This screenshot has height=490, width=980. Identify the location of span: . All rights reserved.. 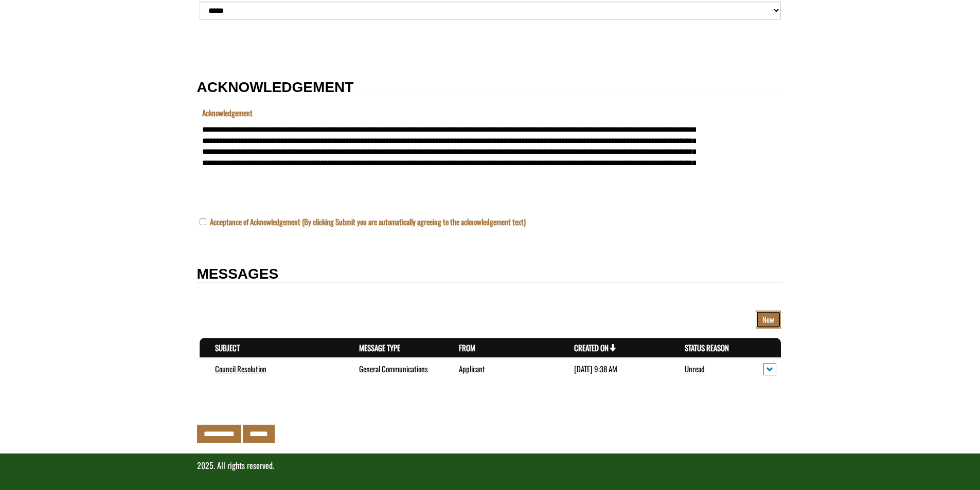
(244, 465).